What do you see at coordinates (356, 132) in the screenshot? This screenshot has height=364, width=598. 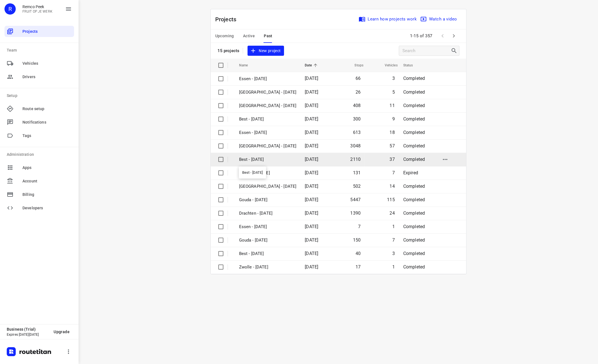 I see `span: 613` at bounding box center [356, 132].